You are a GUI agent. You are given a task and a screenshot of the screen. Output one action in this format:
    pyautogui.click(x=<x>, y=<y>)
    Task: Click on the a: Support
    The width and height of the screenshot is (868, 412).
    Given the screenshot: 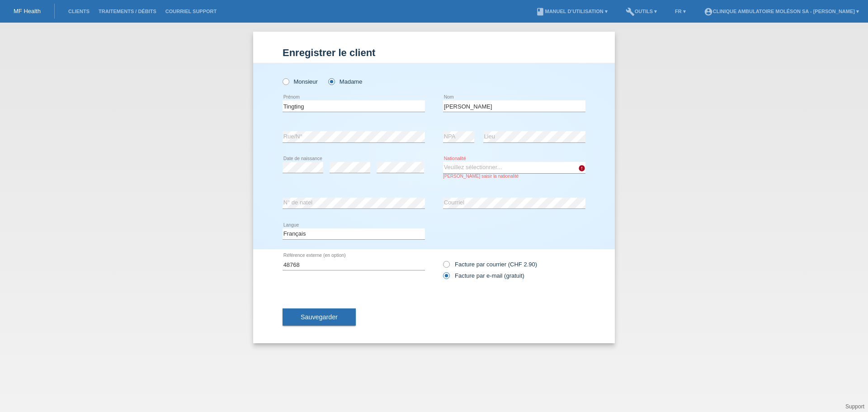 What is the action you would take?
    pyautogui.click(x=854, y=406)
    